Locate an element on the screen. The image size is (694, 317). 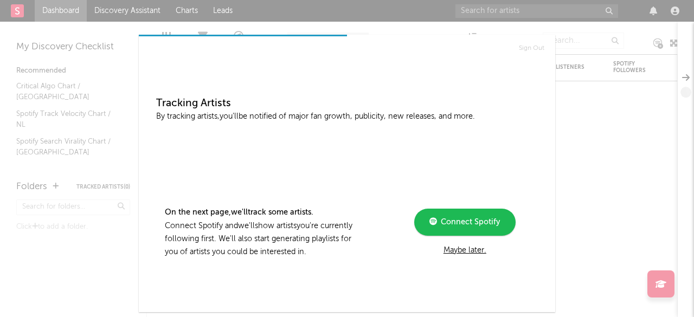
div: Maybe later. is located at coordinates (465, 250).